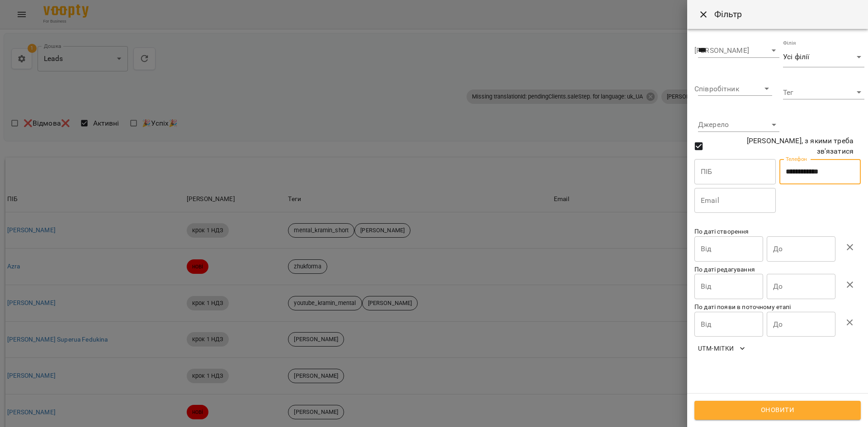 Image resolution: width=868 pixels, height=427 pixels. I want to click on button: Оновити, so click(778, 411).